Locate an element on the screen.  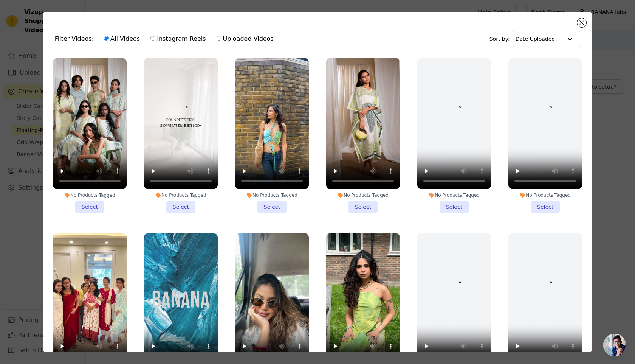
div: Sort by: is located at coordinates (535, 39).